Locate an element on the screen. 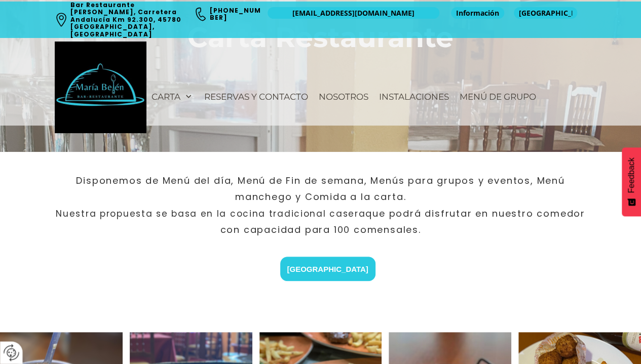  span: Feedback is located at coordinates (632, 176).